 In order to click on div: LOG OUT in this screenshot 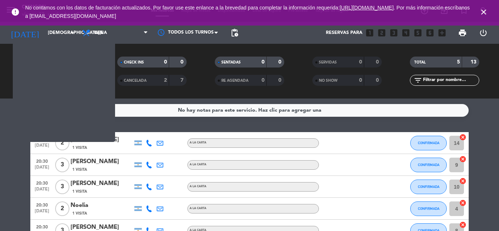, I will do `click(483, 33)`.